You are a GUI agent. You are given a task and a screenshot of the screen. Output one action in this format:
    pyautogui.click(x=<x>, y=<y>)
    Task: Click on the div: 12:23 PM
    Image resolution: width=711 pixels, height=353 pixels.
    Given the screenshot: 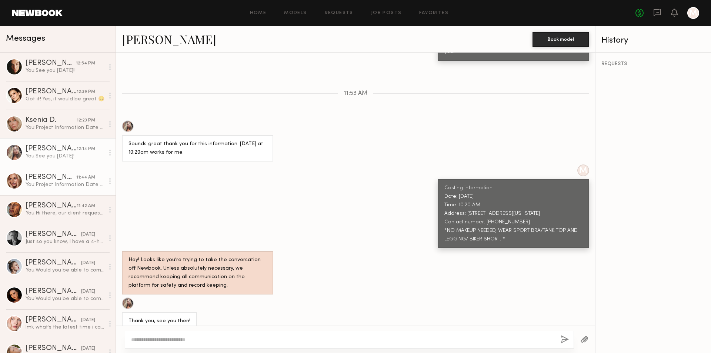 What is the action you would take?
    pyautogui.click(x=86, y=120)
    